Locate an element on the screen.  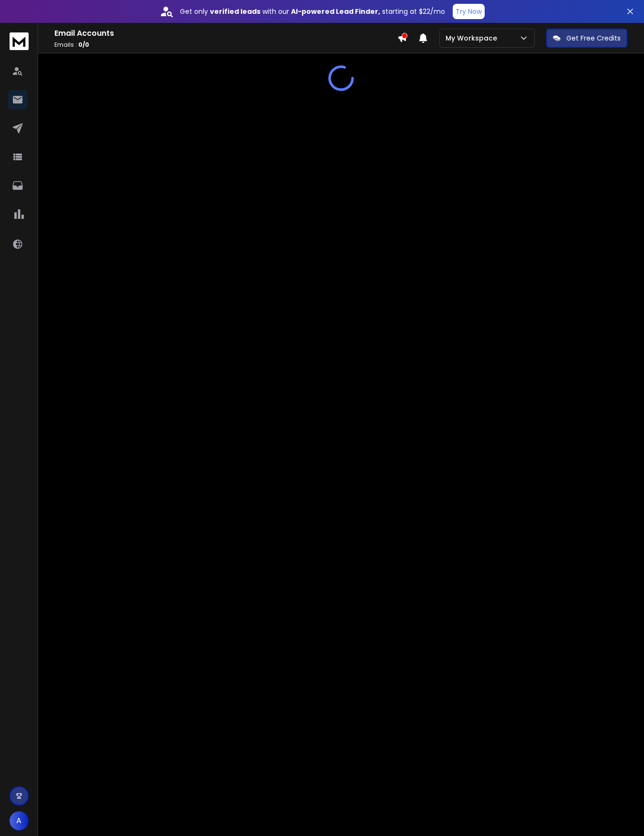
button: Try Now is located at coordinates (469, 11).